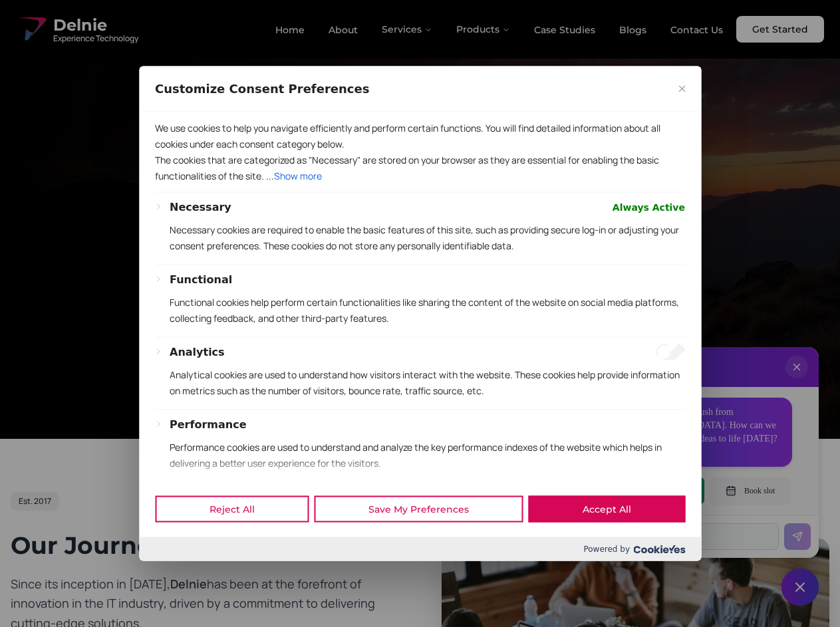 The height and width of the screenshot is (627, 840). I want to click on img: Close, so click(682, 88).